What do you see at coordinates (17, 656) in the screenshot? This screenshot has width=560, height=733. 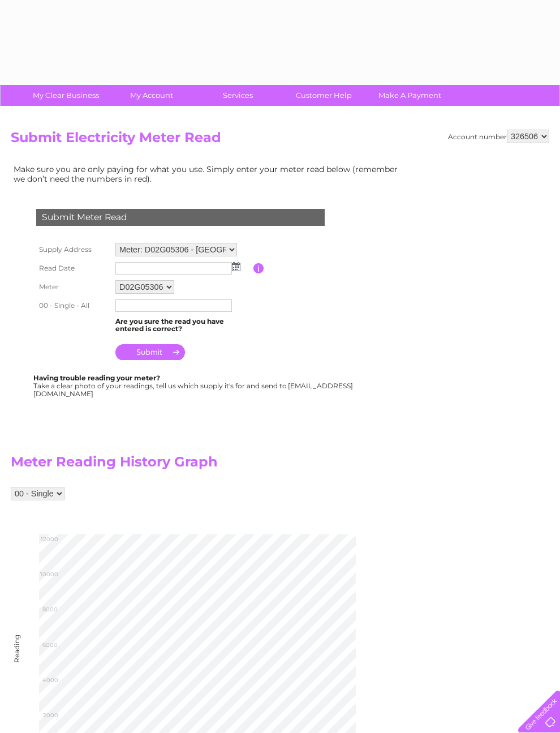 I see `div: Reading` at bounding box center [17, 656].